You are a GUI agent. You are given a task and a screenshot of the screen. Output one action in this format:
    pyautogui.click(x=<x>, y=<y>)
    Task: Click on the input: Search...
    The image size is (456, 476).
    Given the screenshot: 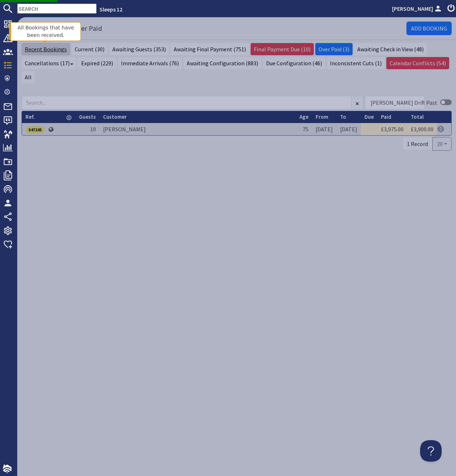 What is the action you would take?
    pyautogui.click(x=186, y=102)
    